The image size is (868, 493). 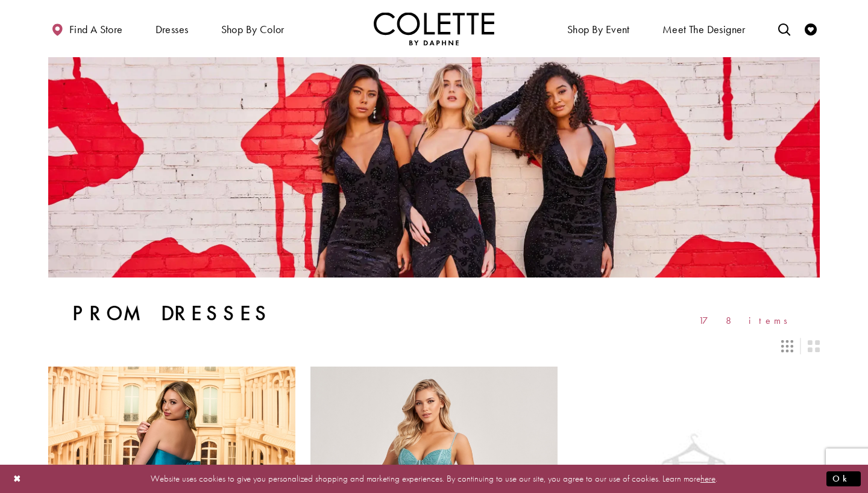 I want to click on a: Meet the designer, so click(x=704, y=28).